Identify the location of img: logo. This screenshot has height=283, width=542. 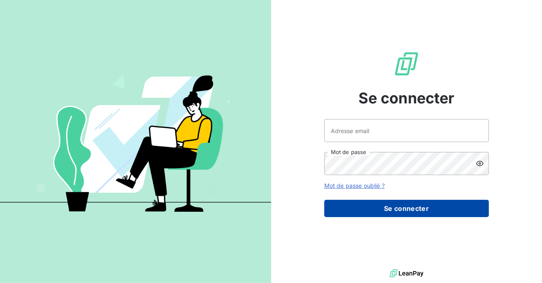
(407, 273).